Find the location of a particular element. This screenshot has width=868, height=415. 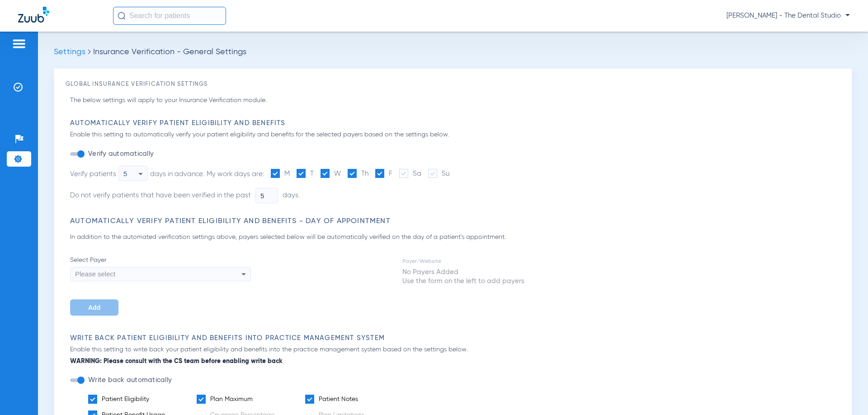

label: Th is located at coordinates (358, 174).